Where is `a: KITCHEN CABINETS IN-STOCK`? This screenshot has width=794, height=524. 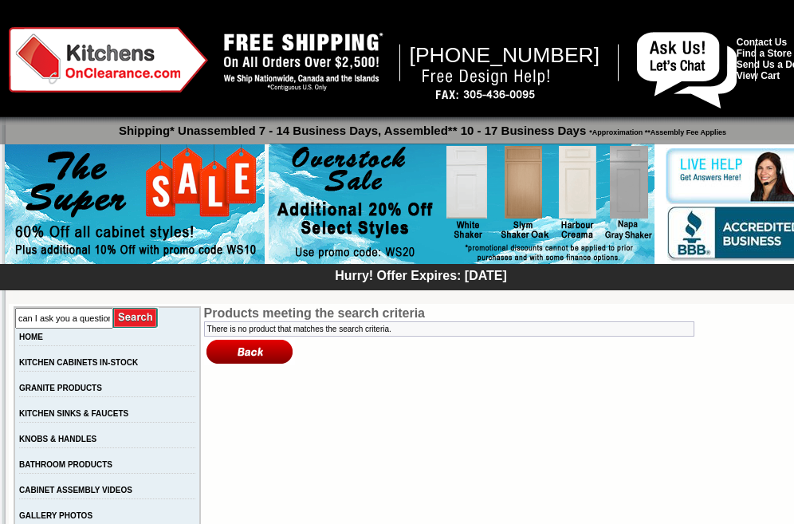
a: KITCHEN CABINETS IN-STOCK is located at coordinates (78, 362).